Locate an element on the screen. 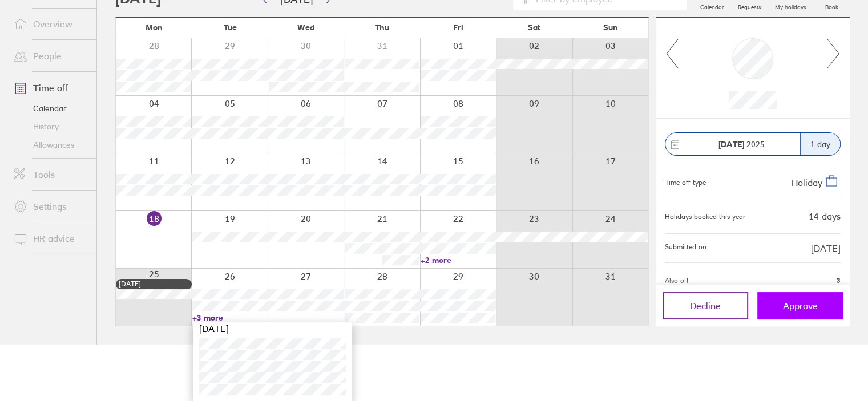 Image resolution: width=868 pixels, height=401 pixels. a: Tools is located at coordinates (50, 175).